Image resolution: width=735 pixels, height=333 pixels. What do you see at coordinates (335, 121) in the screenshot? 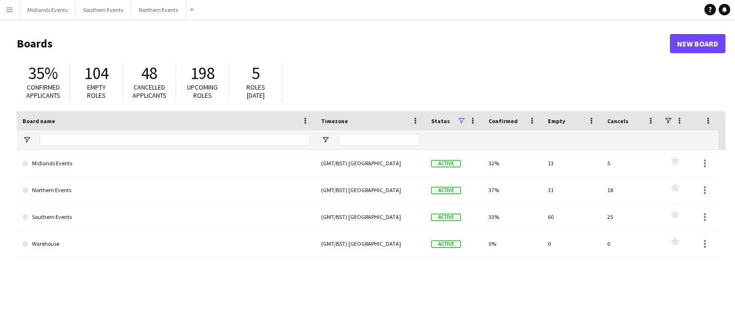
I see `span: Timezone` at bounding box center [335, 121].